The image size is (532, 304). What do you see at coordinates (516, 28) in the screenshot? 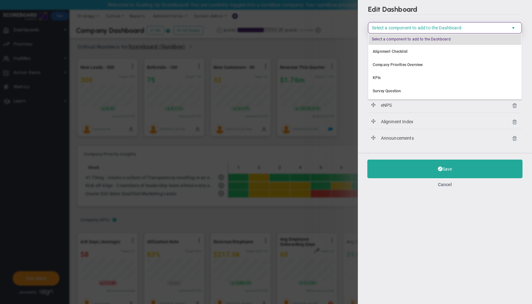
I see `span: select` at bounding box center [516, 28].